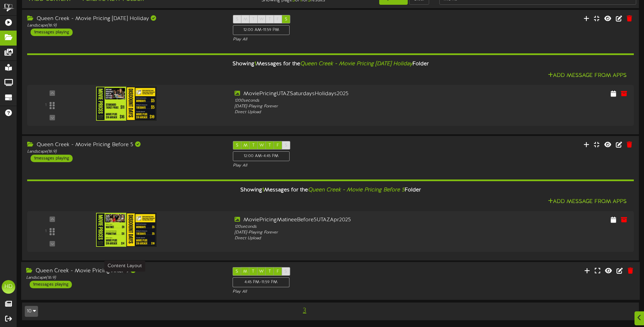 This screenshot has height=327, width=644. Describe the element at coordinates (9, 287) in the screenshot. I see `div: HD` at that location.